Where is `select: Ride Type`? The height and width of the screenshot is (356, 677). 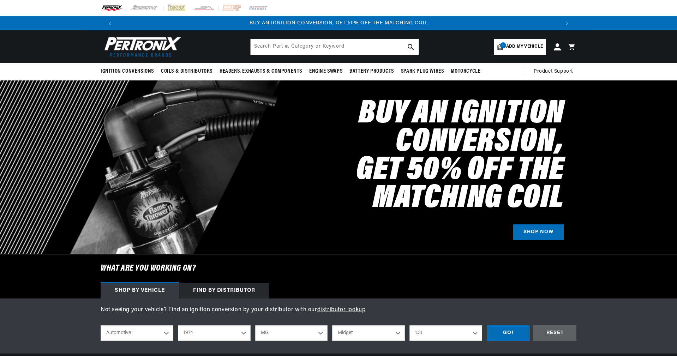
select: Ride Type is located at coordinates (137, 333).